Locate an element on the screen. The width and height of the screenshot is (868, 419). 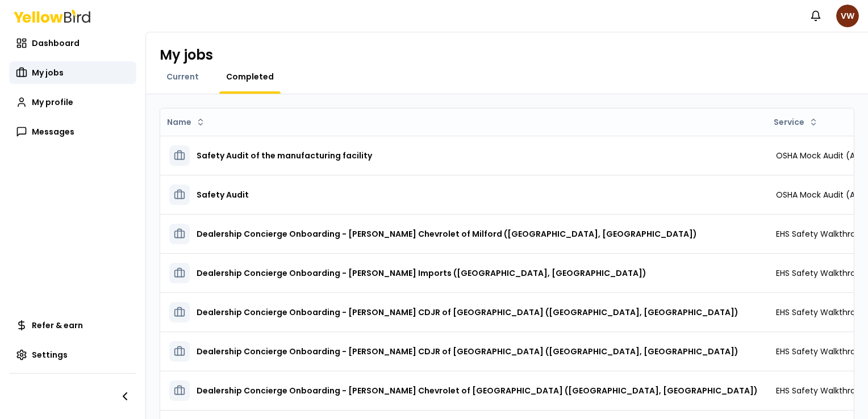
a: Refer & earn is located at coordinates (73, 326).